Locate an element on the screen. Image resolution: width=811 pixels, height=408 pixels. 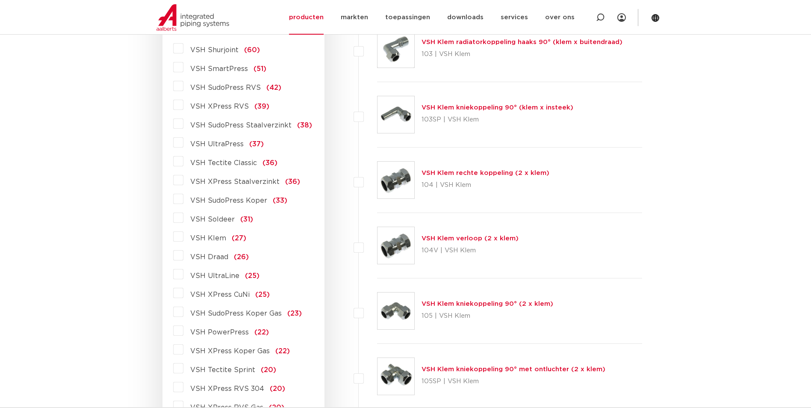
span: VSH XPress Staalverzinkt is located at coordinates (235, 182).